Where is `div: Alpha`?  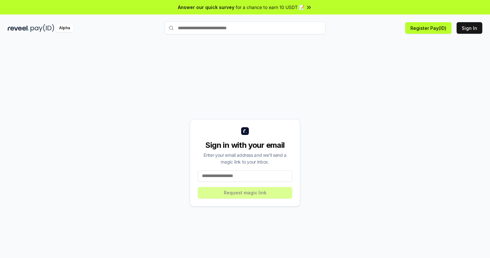
div: Alpha is located at coordinates (65, 28).